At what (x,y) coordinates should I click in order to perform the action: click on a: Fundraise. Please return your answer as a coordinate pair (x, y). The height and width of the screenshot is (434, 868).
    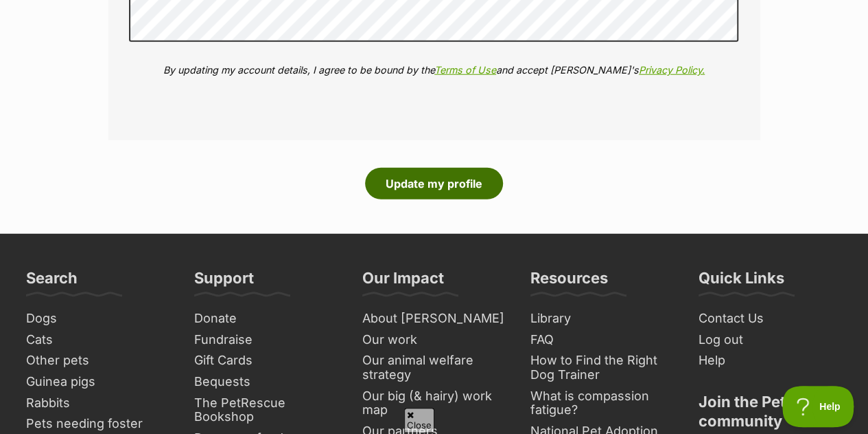
    Looking at the image, I should click on (265, 340).